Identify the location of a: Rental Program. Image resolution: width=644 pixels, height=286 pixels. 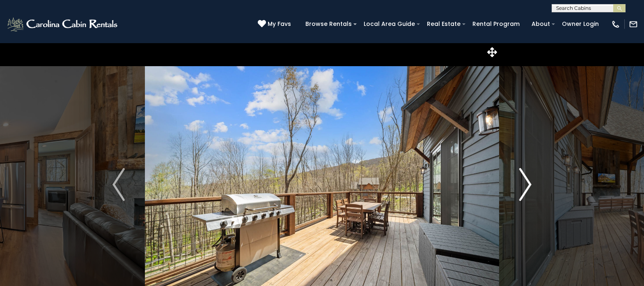
(496, 23).